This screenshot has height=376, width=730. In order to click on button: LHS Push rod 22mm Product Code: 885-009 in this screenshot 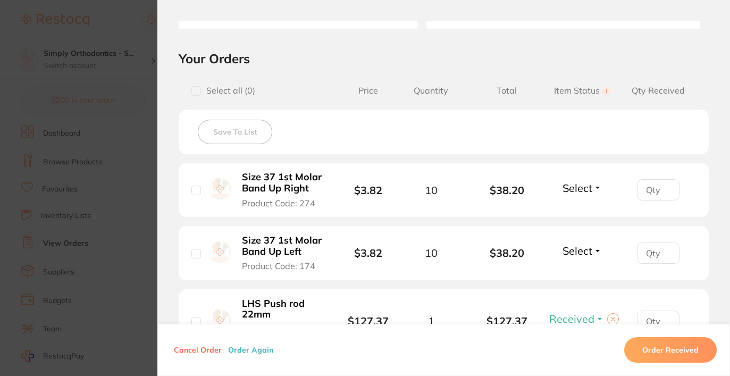, I will do `click(283, 321)`.